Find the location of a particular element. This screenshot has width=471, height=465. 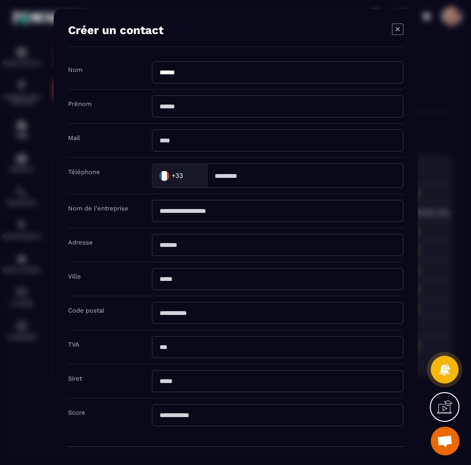

label: Code postal is located at coordinates (86, 310).